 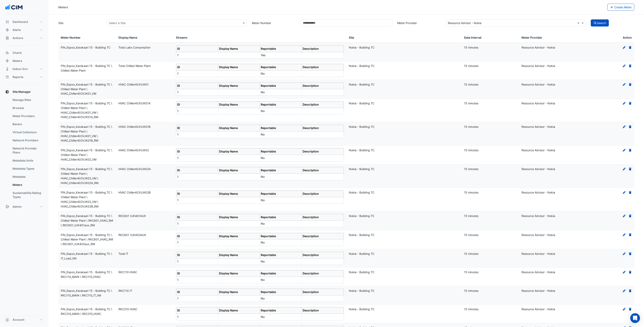 I want to click on span: Create Meter, so click(x=623, y=7).